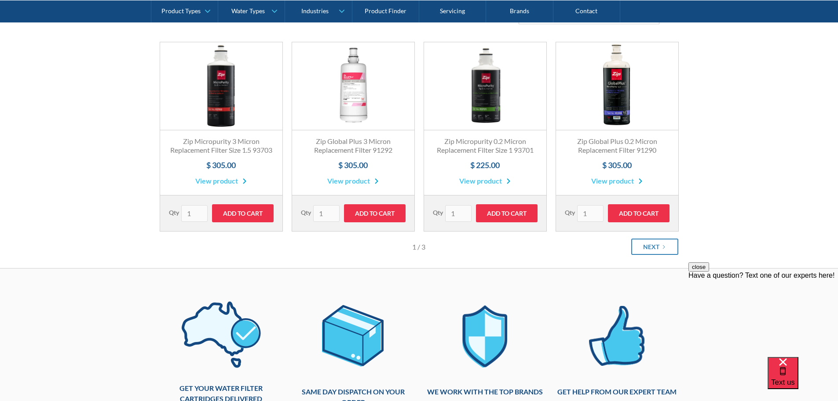  What do you see at coordinates (15, 25) in the screenshot?
I see `span: Text us` at bounding box center [15, 25].